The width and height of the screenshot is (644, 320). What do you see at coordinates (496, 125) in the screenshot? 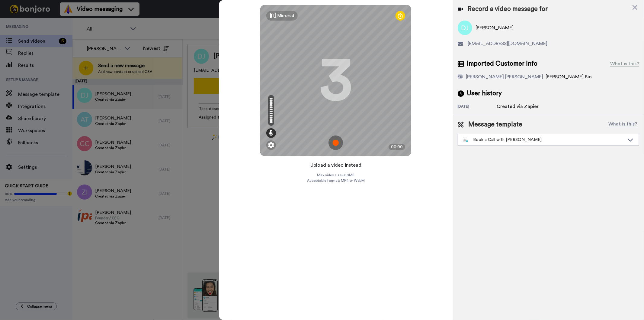
I see `span: Message template` at bounding box center [496, 125].